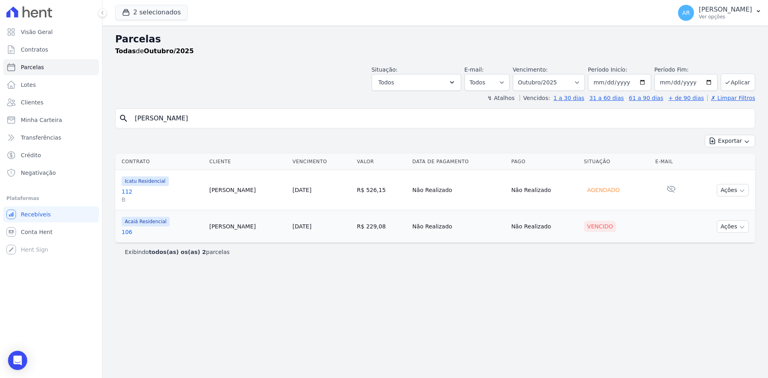 The image size is (768, 378). What do you see at coordinates (646, 98) in the screenshot?
I see `a: 61 a 90 dias` at bounding box center [646, 98].